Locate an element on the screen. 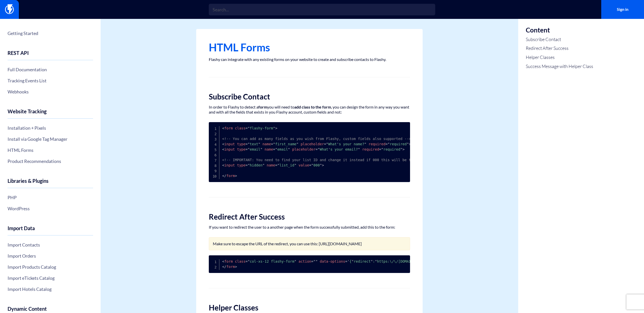 The height and width of the screenshot is (313, 644). span: first_name is located at coordinates (285, 144).